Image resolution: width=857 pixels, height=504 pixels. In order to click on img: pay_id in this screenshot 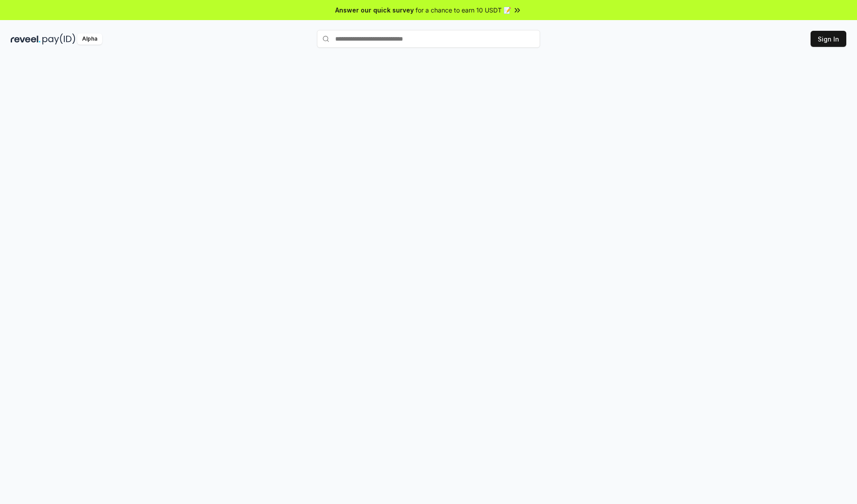, I will do `click(59, 39)`.